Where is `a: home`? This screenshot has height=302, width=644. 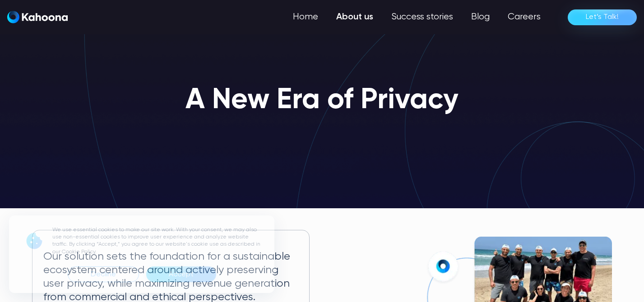 a: home is located at coordinates (38, 17).